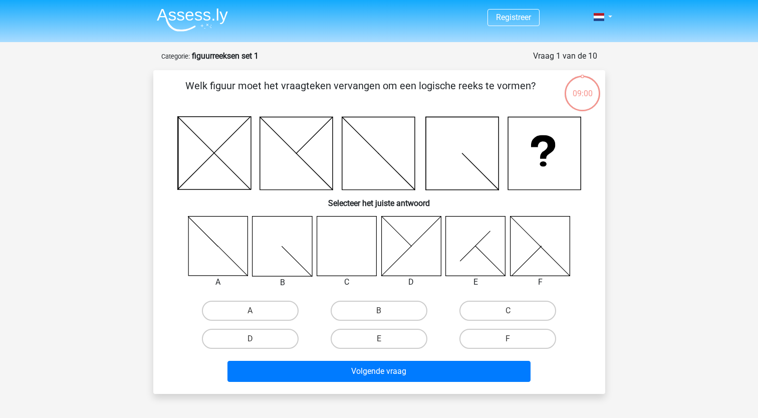 This screenshot has width=758, height=418. Describe the element at coordinates (565, 56) in the screenshot. I see `div: Vraag 1 van de 10` at that location.